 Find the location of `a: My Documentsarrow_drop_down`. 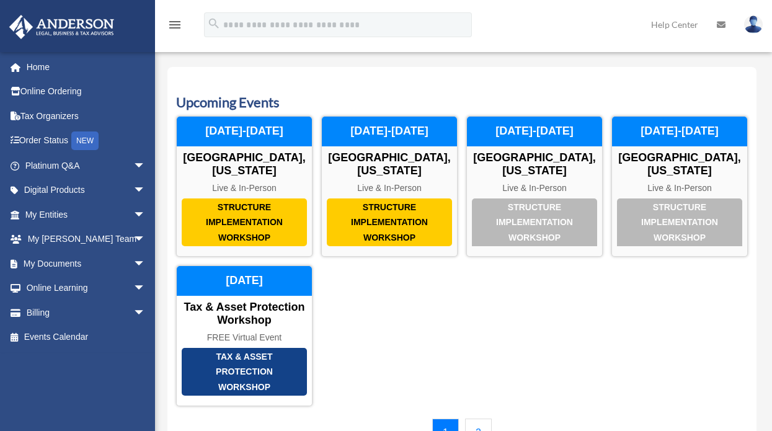

a: My Documentsarrow_drop_down is located at coordinates (86, 264).